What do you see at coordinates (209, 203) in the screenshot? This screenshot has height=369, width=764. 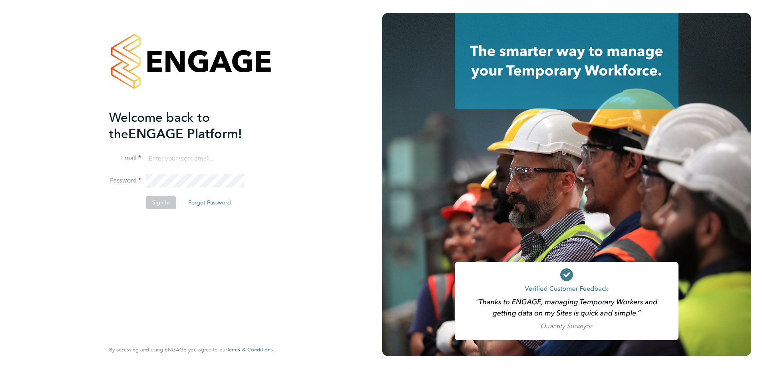 I see `button: Forgot Password` at bounding box center [209, 203].